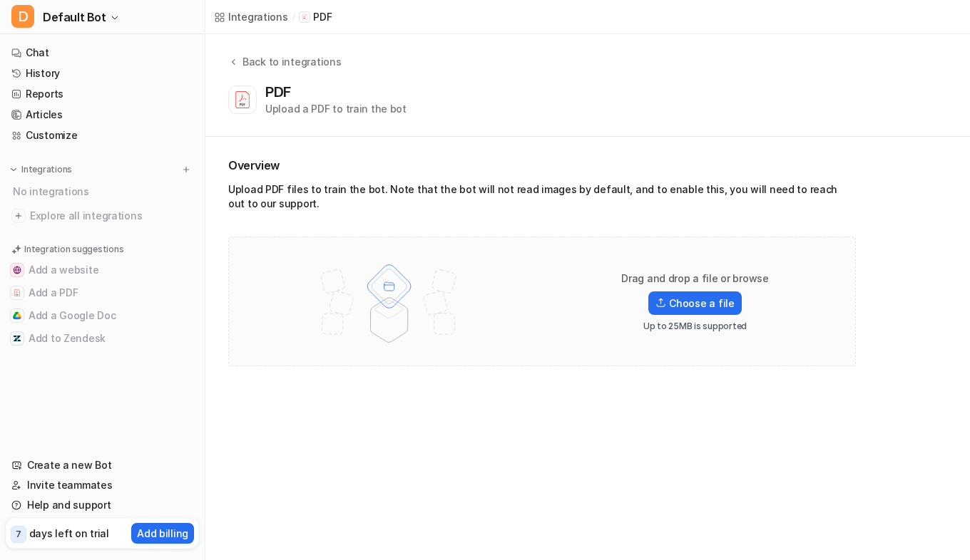  What do you see at coordinates (290, 61) in the screenshot?
I see `div: Back to integrations` at bounding box center [290, 61].